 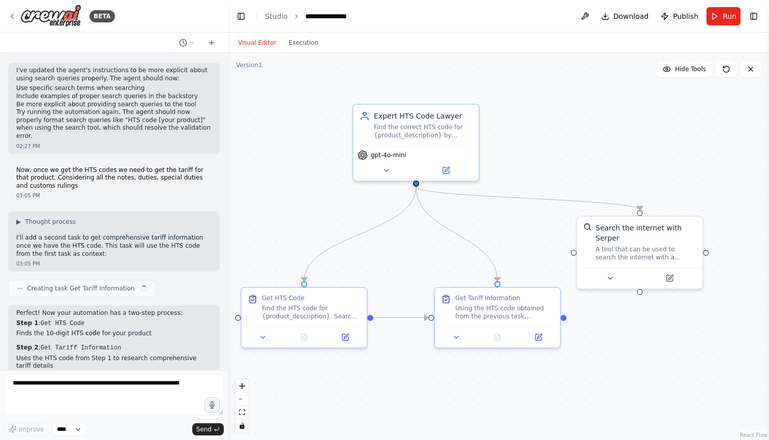 I want to click on button: Hide left sidebar, so click(x=241, y=16).